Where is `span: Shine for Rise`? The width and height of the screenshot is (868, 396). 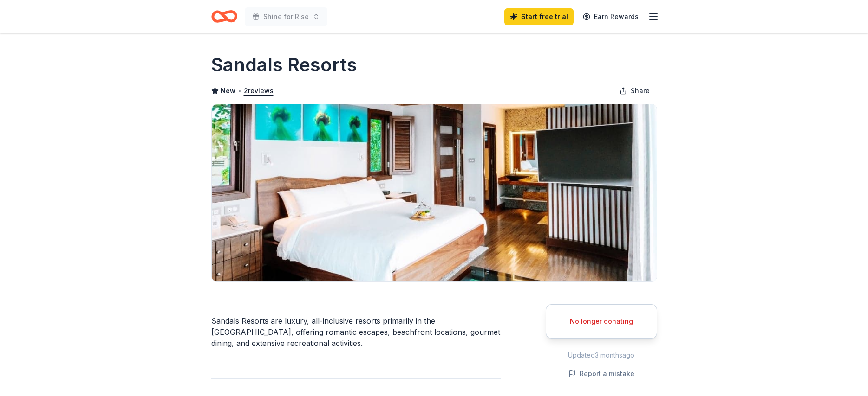
span: Shine for Rise is located at coordinates (286, 17).